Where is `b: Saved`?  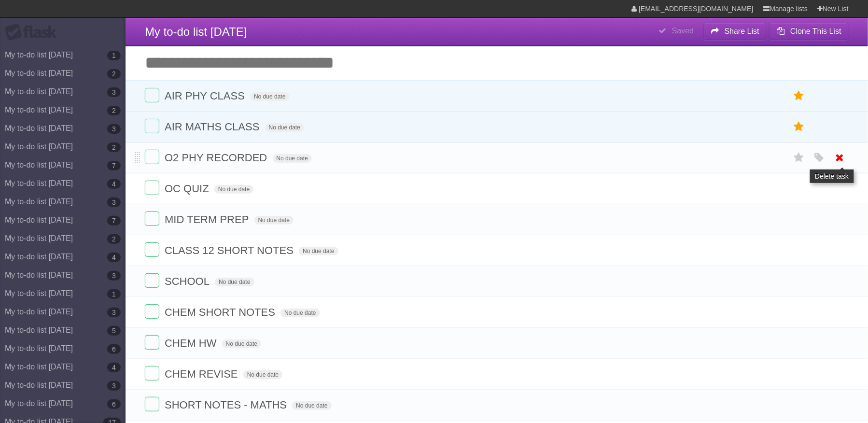 b: Saved is located at coordinates (683, 31).